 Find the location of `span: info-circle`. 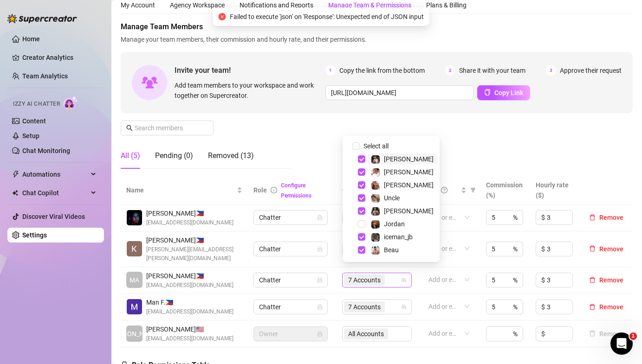

span: info-circle is located at coordinates (274, 190).